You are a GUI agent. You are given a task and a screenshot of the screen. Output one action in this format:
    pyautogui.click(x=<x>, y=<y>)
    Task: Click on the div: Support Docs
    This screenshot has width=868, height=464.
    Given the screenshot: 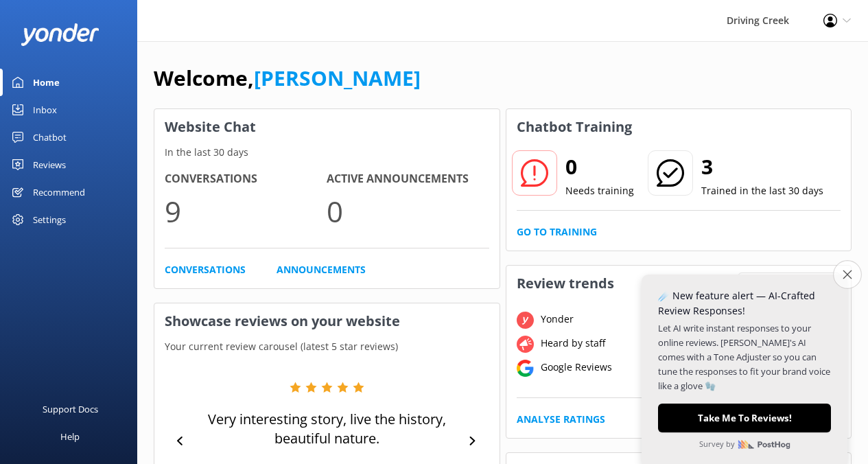 What is the action you would take?
    pyautogui.click(x=70, y=409)
    